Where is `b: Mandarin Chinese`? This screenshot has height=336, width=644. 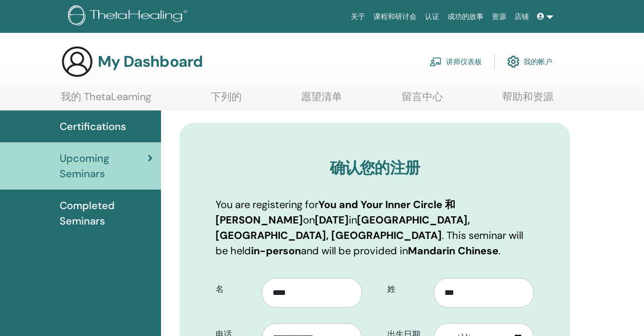
b: Mandarin Chinese is located at coordinates (454, 251).